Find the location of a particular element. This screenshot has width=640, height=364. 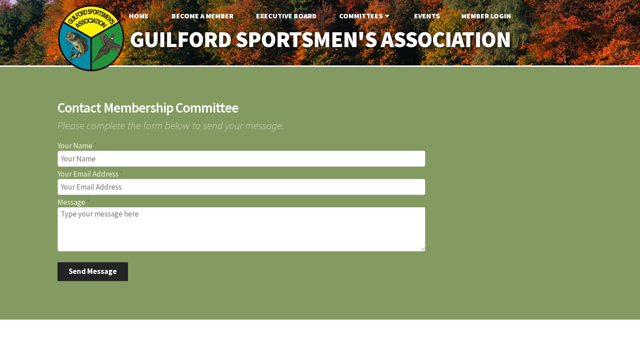

input: Your Name is located at coordinates (241, 159).